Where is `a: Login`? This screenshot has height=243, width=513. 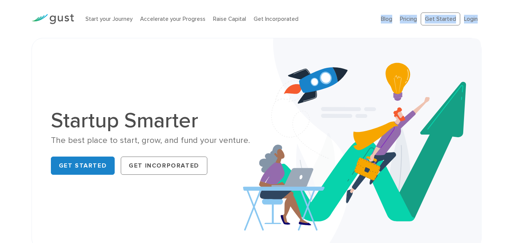 a: Login is located at coordinates (471, 19).